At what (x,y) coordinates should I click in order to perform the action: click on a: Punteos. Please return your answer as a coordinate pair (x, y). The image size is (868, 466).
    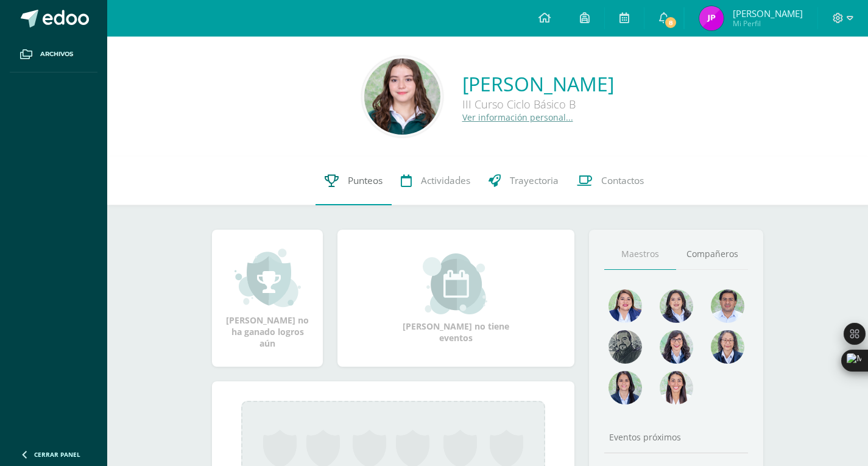
    Looking at the image, I should click on (353, 181).